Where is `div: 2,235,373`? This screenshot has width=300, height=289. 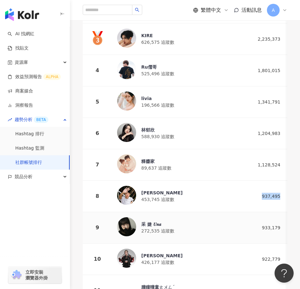
div: 2,235,373 is located at coordinates (266, 39).